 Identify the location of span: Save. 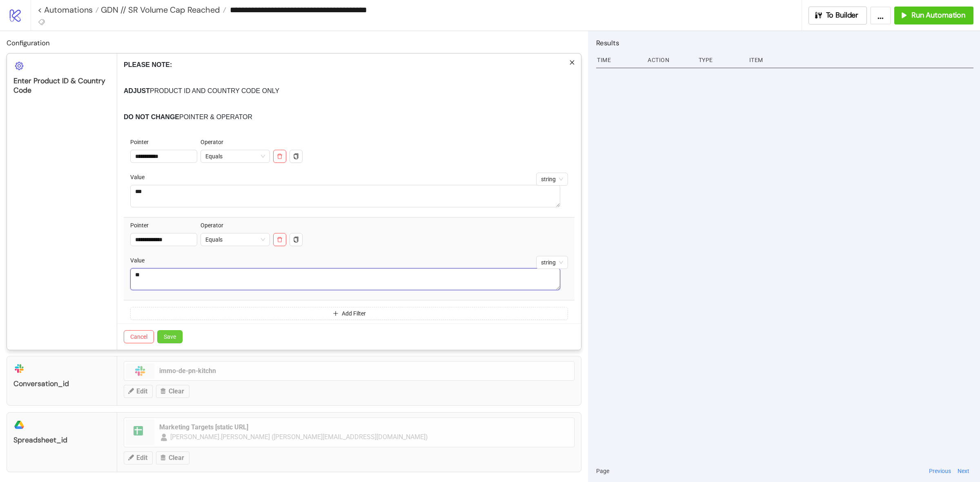
(170, 337).